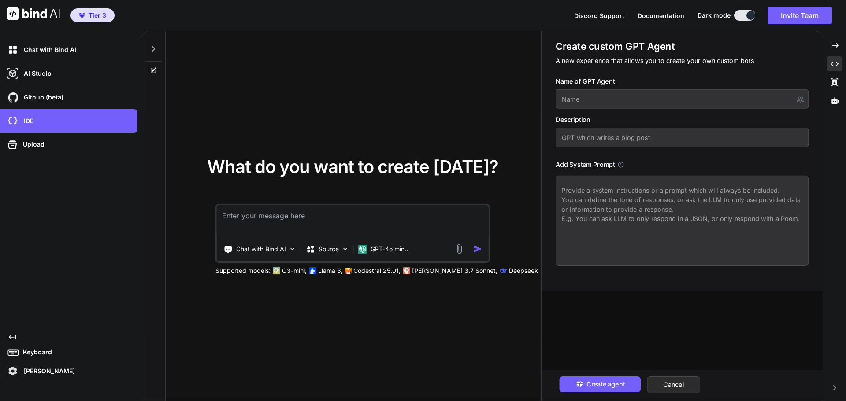  Describe the element at coordinates (13, 371) in the screenshot. I see `img: settings` at that location.